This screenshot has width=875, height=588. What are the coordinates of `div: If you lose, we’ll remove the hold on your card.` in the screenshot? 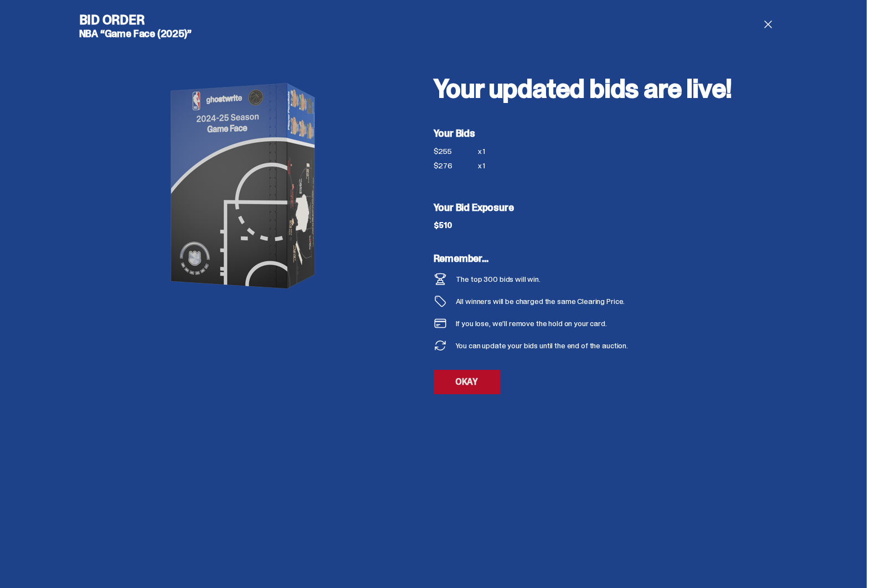 It's located at (531, 324).